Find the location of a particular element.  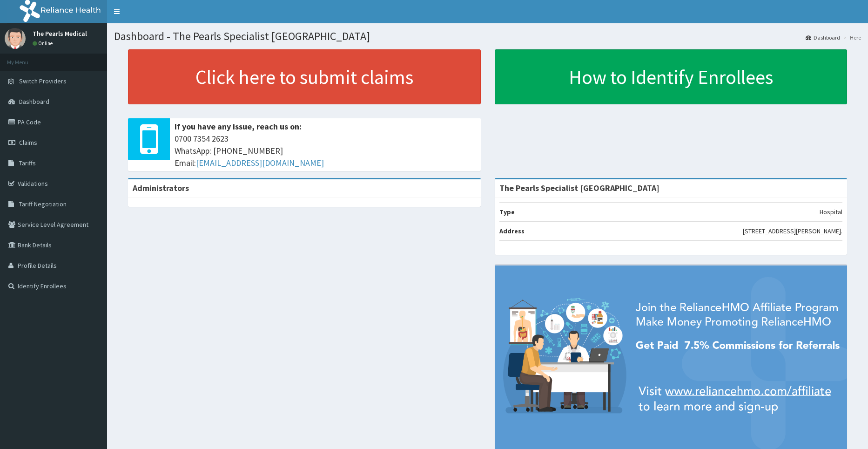

span: Switch Providers is located at coordinates (43, 81).